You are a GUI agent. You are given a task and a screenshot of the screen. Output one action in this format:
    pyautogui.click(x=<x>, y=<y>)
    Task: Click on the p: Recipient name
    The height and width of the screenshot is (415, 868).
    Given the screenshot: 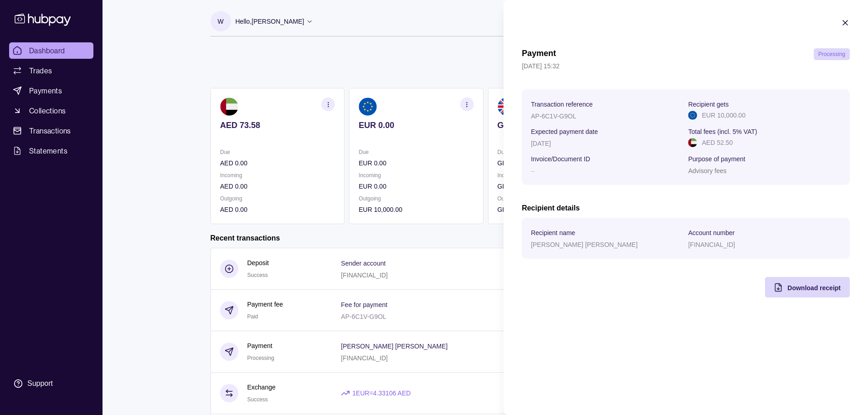 What is the action you would take?
    pyautogui.click(x=553, y=232)
    